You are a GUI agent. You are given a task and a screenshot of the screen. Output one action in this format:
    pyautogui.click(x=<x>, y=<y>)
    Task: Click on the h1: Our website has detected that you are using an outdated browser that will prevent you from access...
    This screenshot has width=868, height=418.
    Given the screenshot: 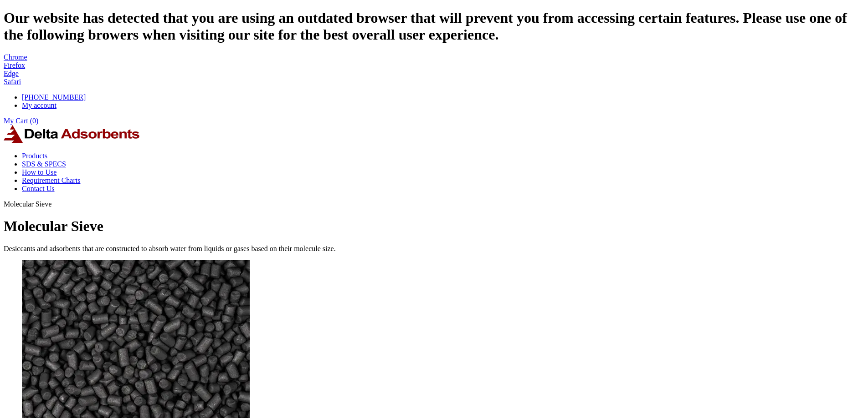 What is the action you would take?
    pyautogui.click(x=434, y=27)
    